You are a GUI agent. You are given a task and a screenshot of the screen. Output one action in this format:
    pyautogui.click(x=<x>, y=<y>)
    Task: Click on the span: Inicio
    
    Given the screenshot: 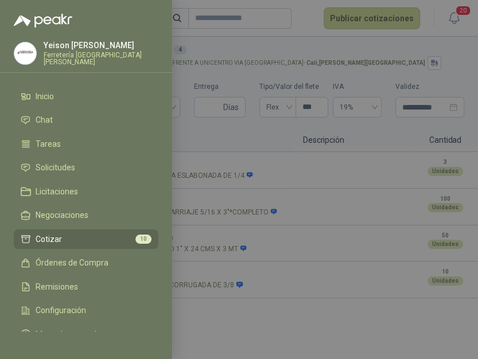 What is the action you would take?
    pyautogui.click(x=45, y=96)
    